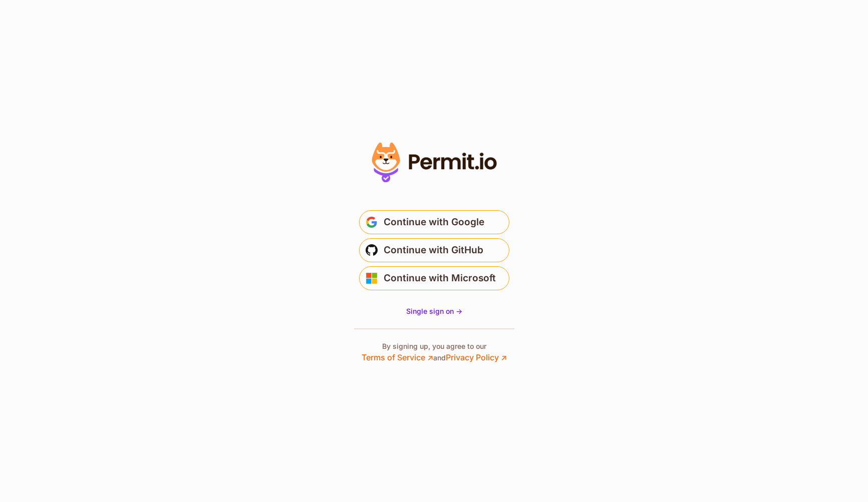 Image resolution: width=868 pixels, height=502 pixels. Describe the element at coordinates (476, 358) in the screenshot. I see `a: Privacy Policy ↗` at that location.